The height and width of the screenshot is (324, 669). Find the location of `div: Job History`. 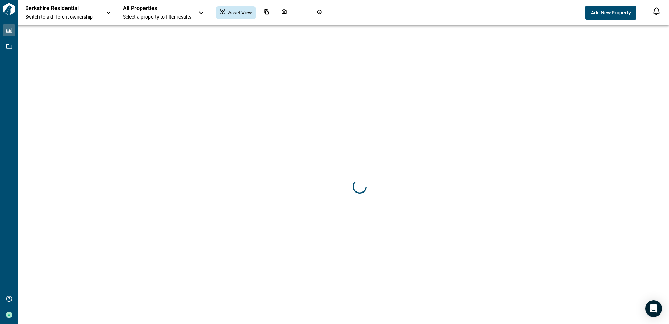

div: Job History is located at coordinates (319, 13).